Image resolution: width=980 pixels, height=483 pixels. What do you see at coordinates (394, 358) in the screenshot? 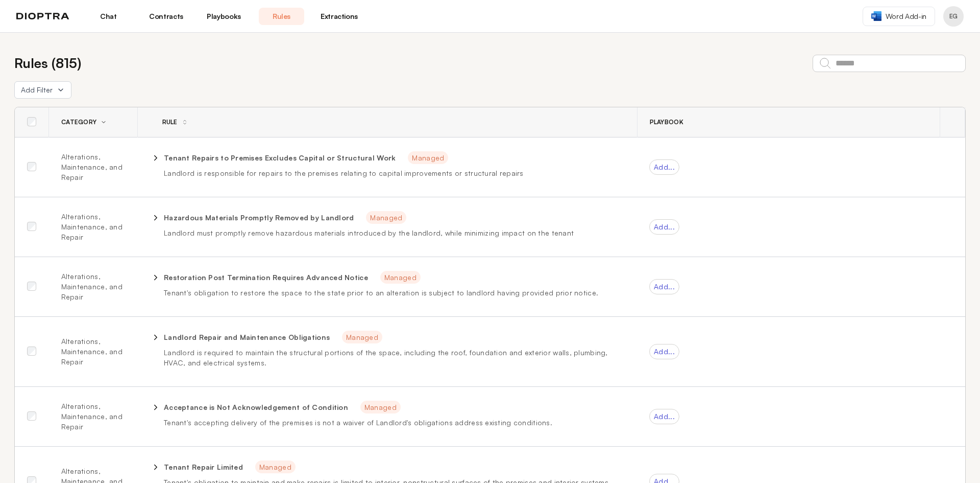
I see `p: Landlord is required to maintain the structural portions of the space, including the roof, founda...` at bounding box center [394, 358].